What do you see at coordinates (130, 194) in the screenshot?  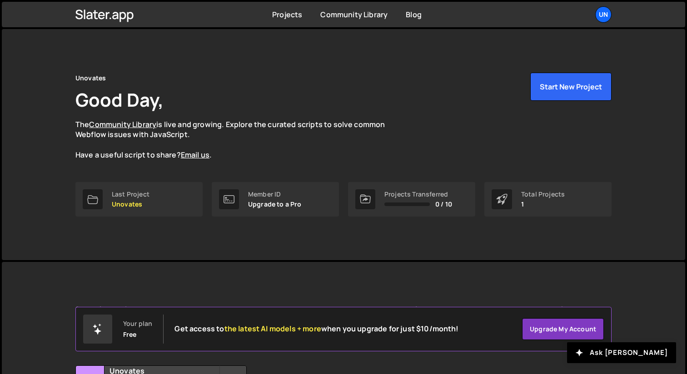 I see `div: Last Project` at bounding box center [130, 194].